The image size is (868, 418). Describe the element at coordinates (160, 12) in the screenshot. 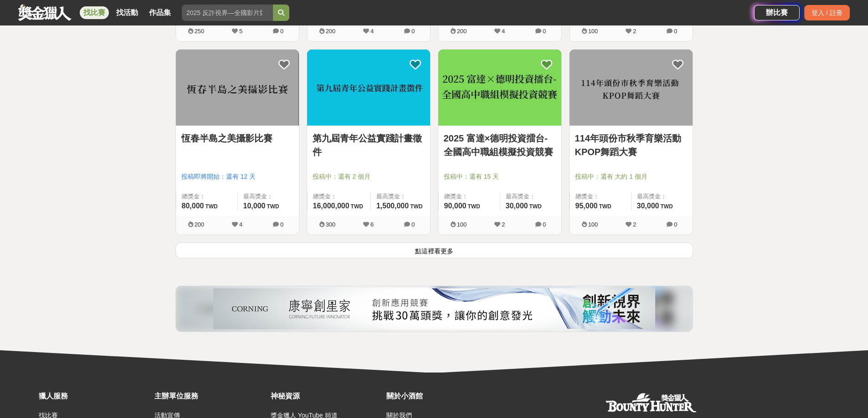

I see `a: 作品集` at that location.